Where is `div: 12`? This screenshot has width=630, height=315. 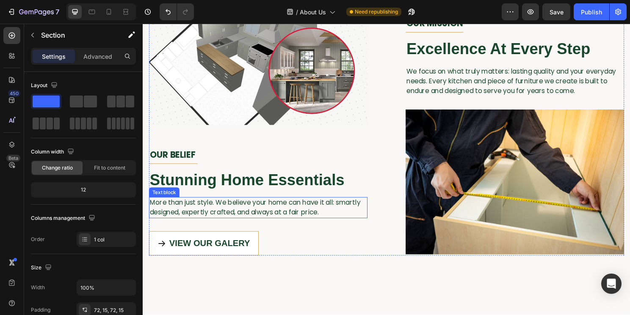 div: 12 is located at coordinates (83, 190).